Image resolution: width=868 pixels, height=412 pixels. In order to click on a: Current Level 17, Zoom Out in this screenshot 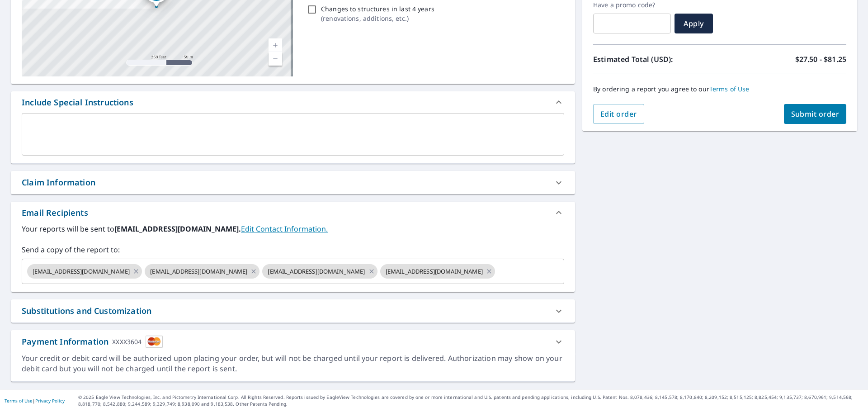, I will do `click(275, 58)`.